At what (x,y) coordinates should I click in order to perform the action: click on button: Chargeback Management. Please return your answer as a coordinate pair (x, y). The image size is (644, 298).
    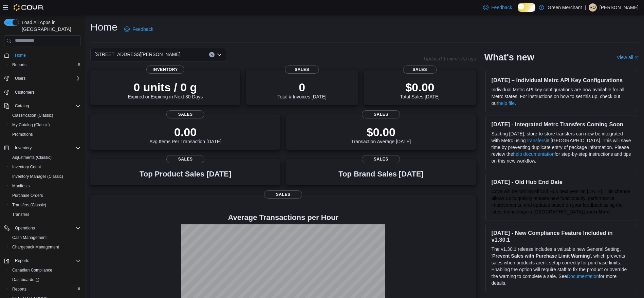
    Looking at the image, I should click on (45, 247).